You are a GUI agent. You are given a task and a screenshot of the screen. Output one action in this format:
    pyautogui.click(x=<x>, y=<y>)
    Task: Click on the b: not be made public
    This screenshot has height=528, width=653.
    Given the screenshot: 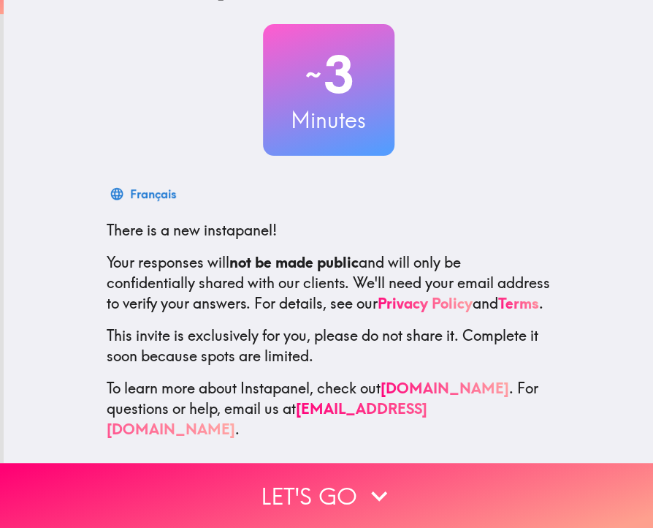 What is the action you would take?
    pyautogui.click(x=294, y=262)
    